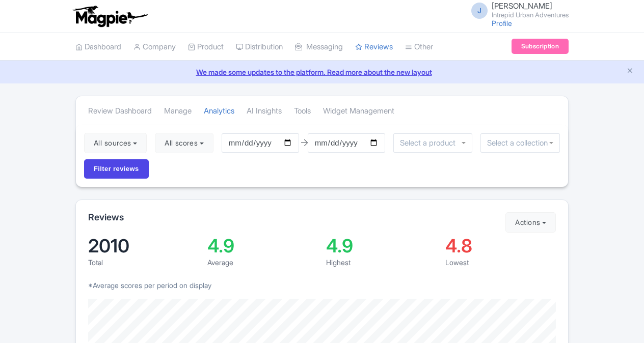 This screenshot has height=343, width=644. Describe the element at coordinates (155, 47) in the screenshot. I see `a: Company` at that location.